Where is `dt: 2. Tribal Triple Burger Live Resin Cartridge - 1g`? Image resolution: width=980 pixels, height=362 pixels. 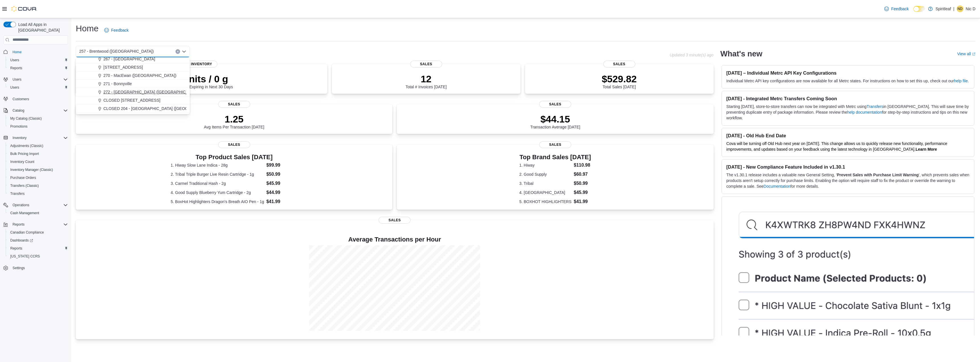 dt: 2. Tribal Triple Burger Live Resin Cartridge - 1g is located at coordinates (217, 174).